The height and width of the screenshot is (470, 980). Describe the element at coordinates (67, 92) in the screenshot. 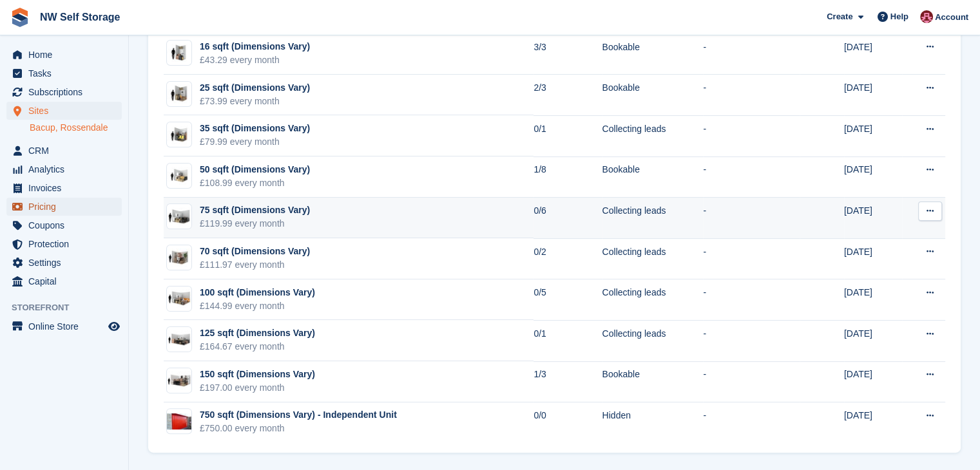

I see `span: Subscriptions` at that location.